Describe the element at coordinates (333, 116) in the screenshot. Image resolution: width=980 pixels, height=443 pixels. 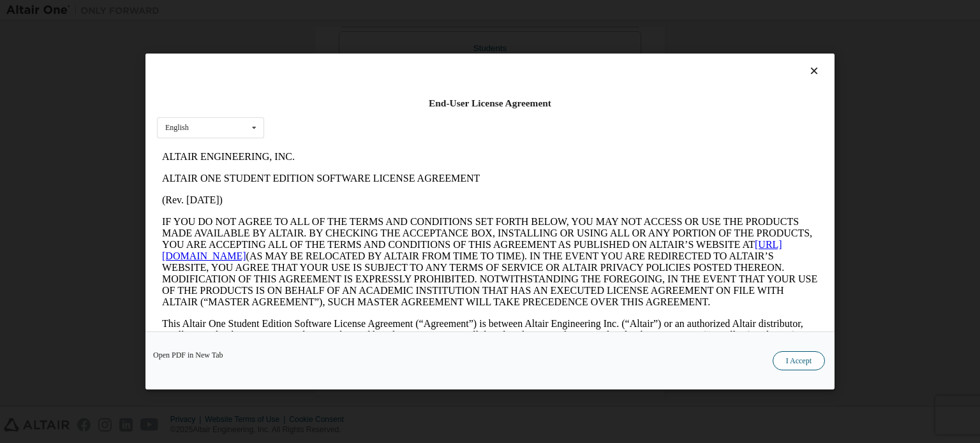
I see `p: IF YOU DO NOT AGREE TO ALL OF THE TERMS AND CONDITIONS SET FORTH BELOW, YOU MAY NOT ACCESS OR USE...` at that location.